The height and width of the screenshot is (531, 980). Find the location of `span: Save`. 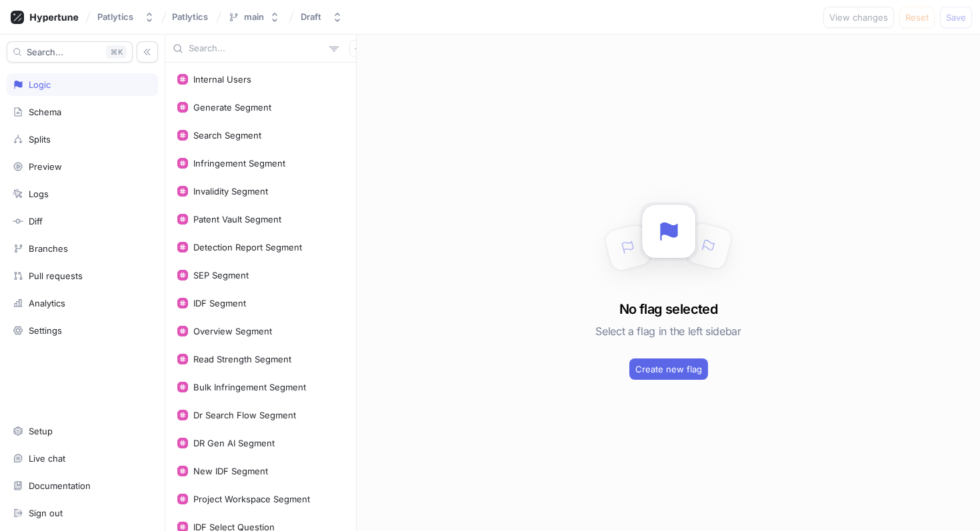

span: Save is located at coordinates (956, 17).